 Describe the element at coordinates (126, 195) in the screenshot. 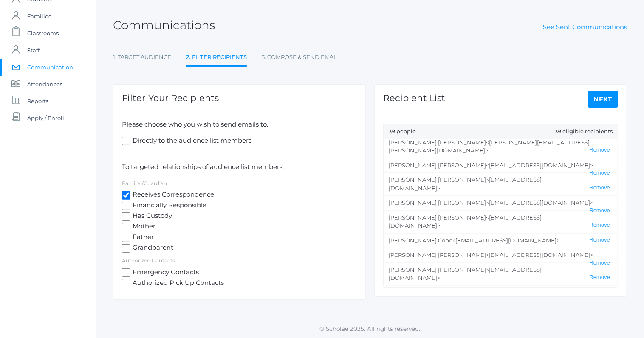

I see `input: Receives Correspondence` at that location.